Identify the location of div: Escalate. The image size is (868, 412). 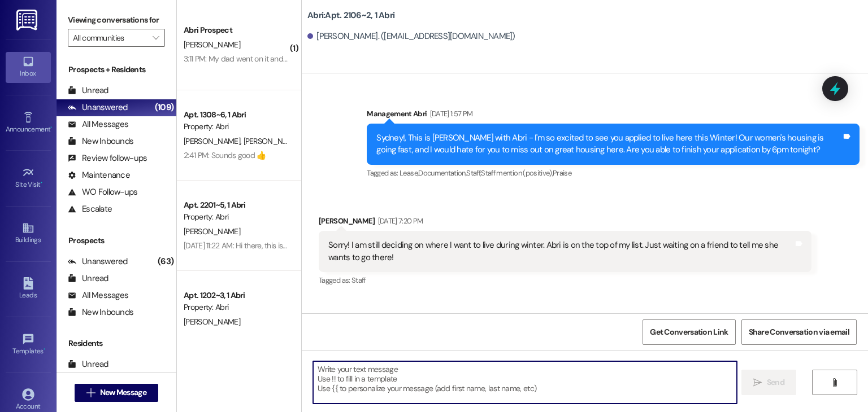
(90, 209).